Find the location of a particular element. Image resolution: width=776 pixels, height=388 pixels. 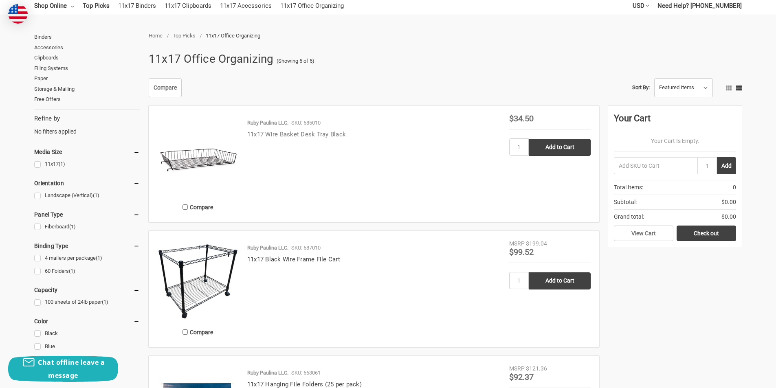

img: 11x17 Black Wire Frame File Cart is located at coordinates (198, 280).